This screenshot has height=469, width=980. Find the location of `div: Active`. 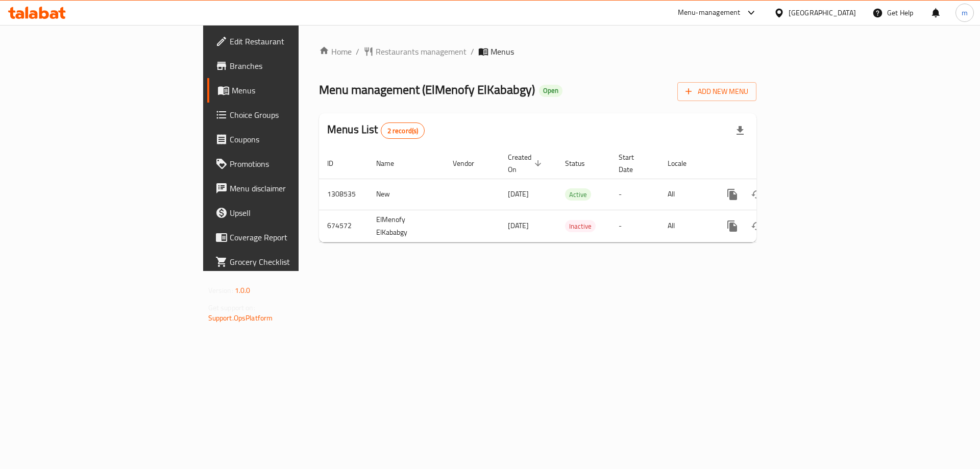

div: Active is located at coordinates (578, 195).